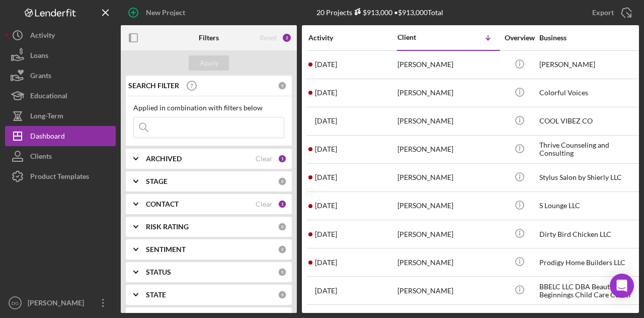  Describe the element at coordinates (154, 86) in the screenshot. I see `b: SEARCH FILTER` at that location.